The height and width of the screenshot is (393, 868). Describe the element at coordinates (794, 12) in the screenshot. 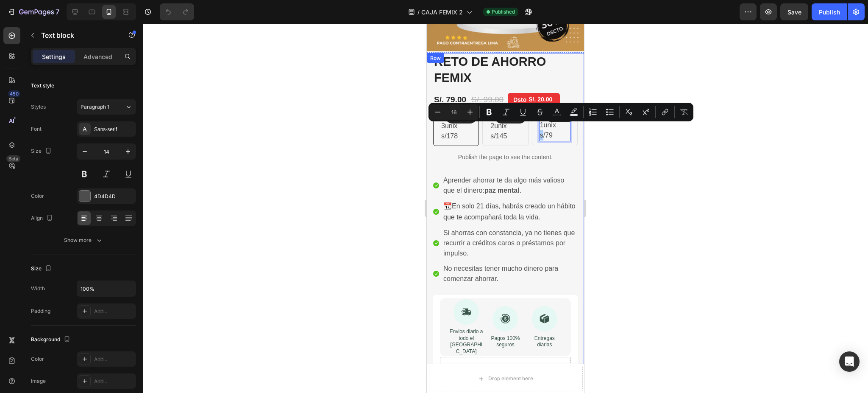

I see `button: Save` at that location.